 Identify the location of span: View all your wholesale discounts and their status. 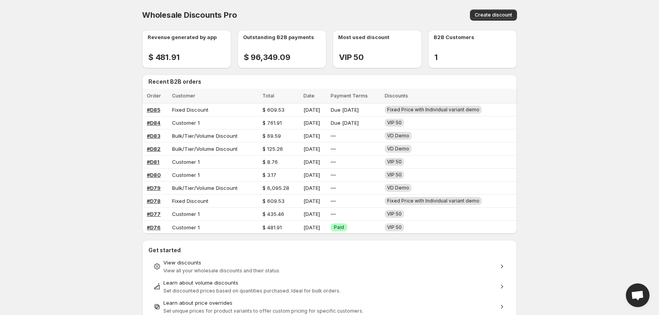
(221, 270).